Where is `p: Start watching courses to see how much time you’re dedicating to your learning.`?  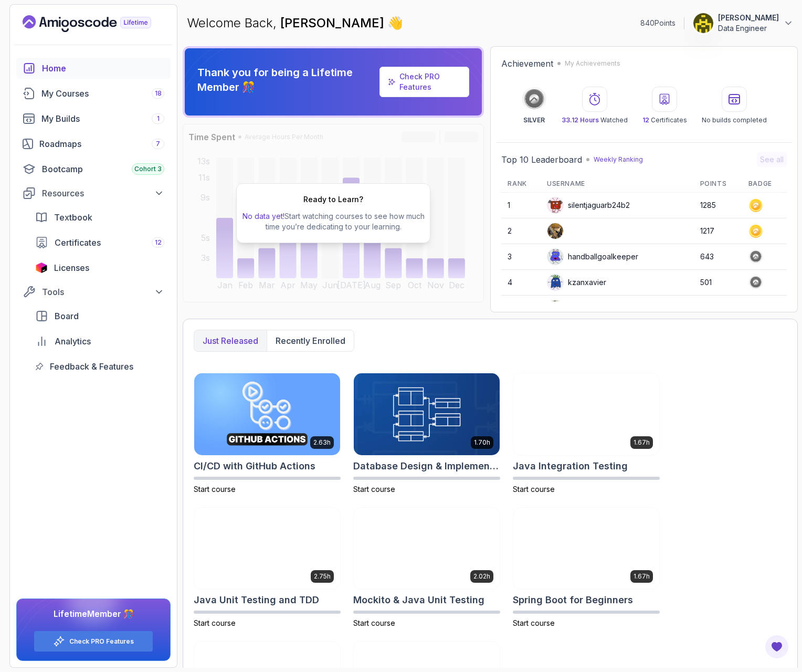
p: Start watching courses to see how much time you’re dedicating to your learning. is located at coordinates (334, 222).